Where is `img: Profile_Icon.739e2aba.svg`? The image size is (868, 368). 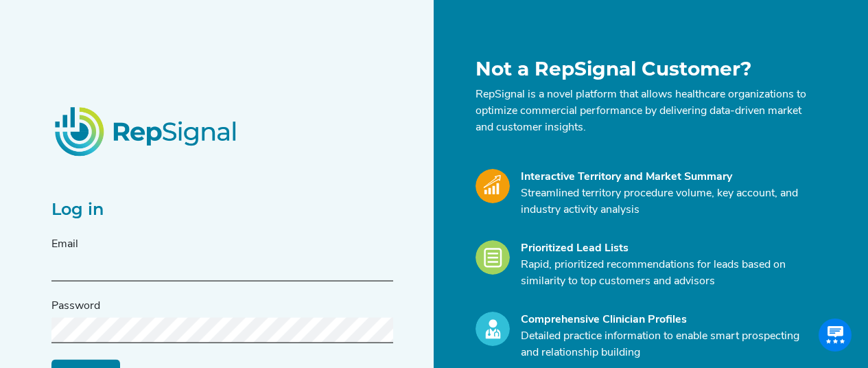 img: Profile_Icon.739e2aba.svg is located at coordinates (493, 329).